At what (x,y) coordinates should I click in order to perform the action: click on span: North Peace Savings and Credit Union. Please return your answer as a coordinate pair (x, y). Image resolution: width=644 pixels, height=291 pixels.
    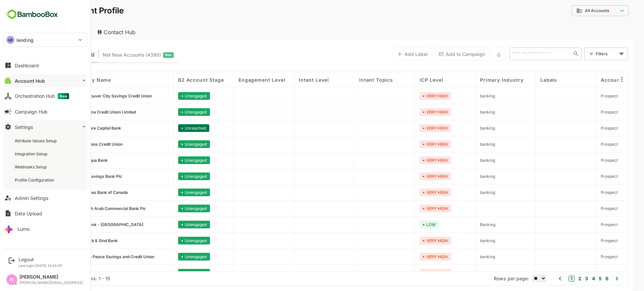
    Looking at the image, I should click on (94, 257).